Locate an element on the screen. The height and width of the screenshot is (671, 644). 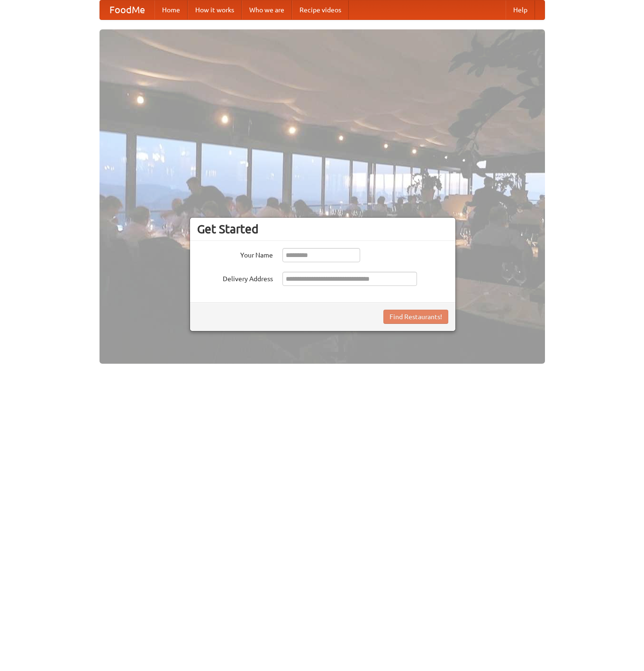
label: Delivery Address is located at coordinates (235, 278).